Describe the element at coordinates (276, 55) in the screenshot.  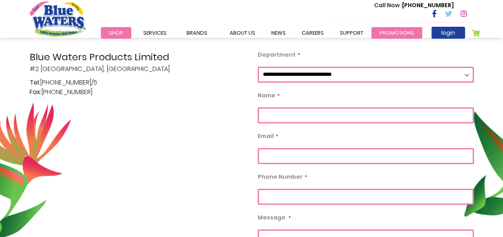
I see `span: Department` at that location.